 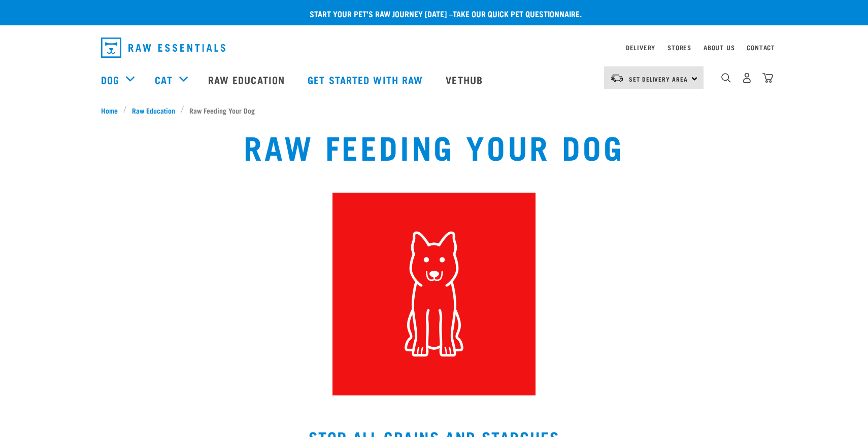 I want to click on img: 2.png, so click(x=434, y=294).